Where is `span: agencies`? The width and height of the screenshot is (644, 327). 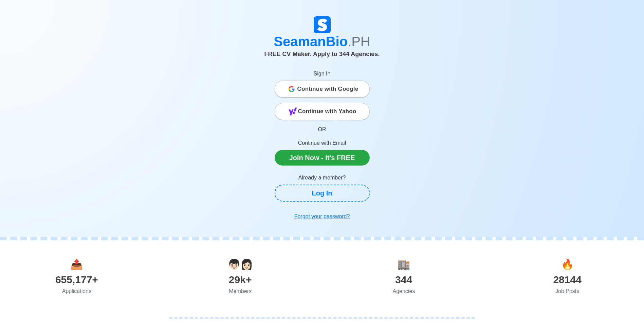
span: agencies is located at coordinates (404, 264).